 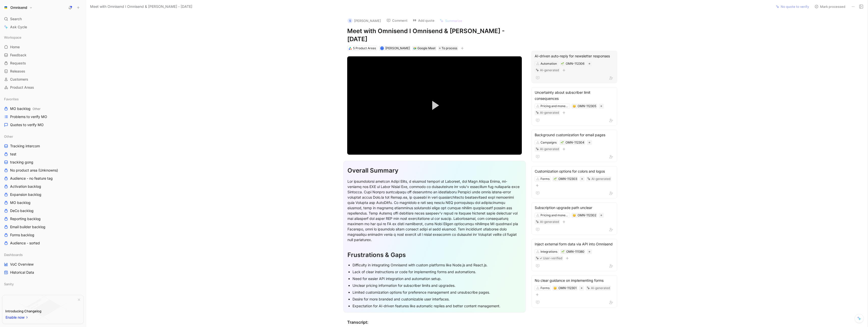 What do you see at coordinates (43, 170) in the screenshot?
I see `a: No product area (Unknowns)` at bounding box center [43, 170].